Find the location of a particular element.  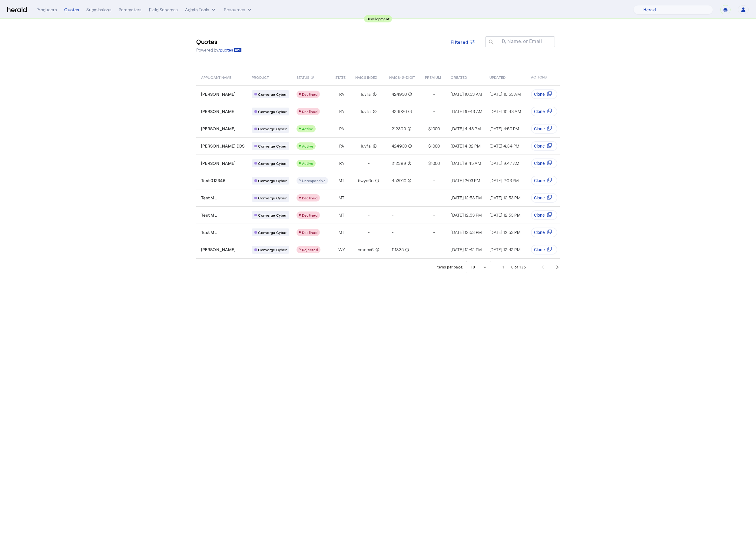

span: Test ML is located at coordinates (208, 233).